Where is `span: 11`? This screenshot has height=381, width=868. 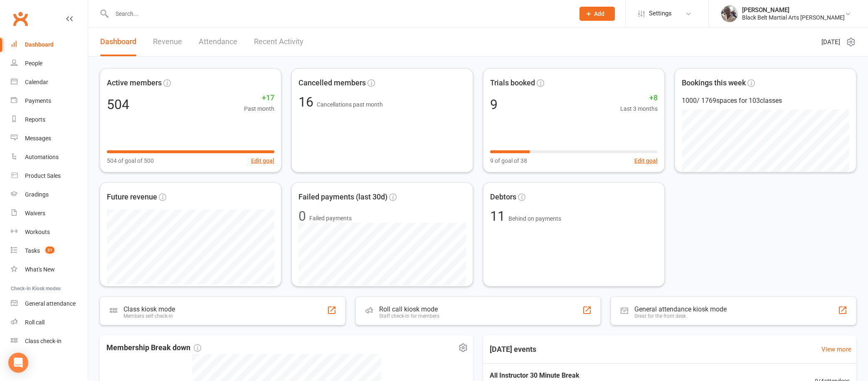 span: 11 is located at coordinates (500, 216).